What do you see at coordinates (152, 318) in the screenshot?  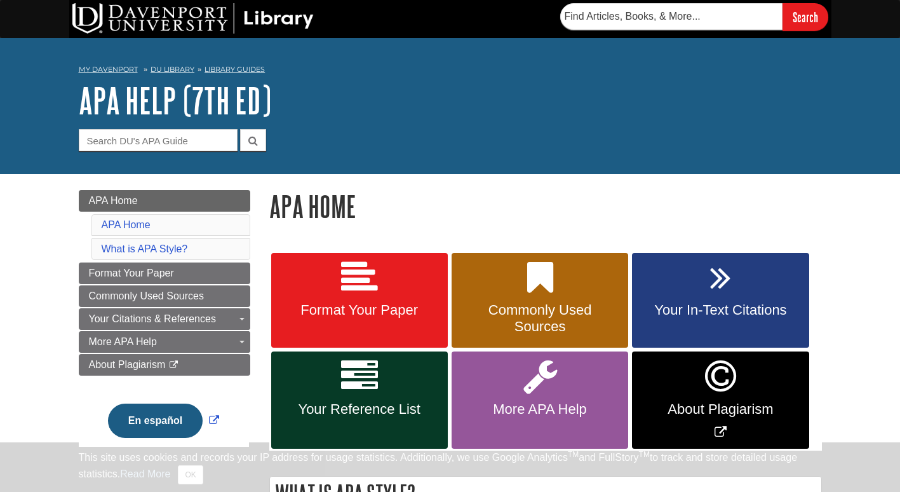 I see `span: Your Citations & References` at bounding box center [152, 318].